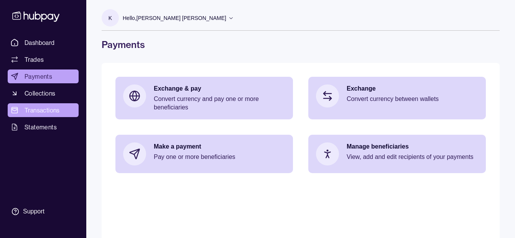 The image size is (515, 238). Describe the element at coordinates (412, 99) in the screenshot. I see `p: Convert currency between wallets` at that location.